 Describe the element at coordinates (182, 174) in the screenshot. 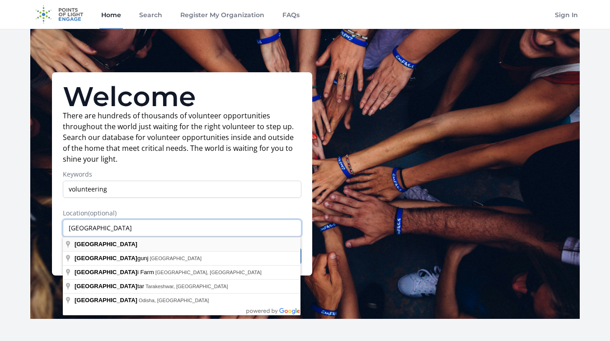

I see `label: Keywords` at that location.